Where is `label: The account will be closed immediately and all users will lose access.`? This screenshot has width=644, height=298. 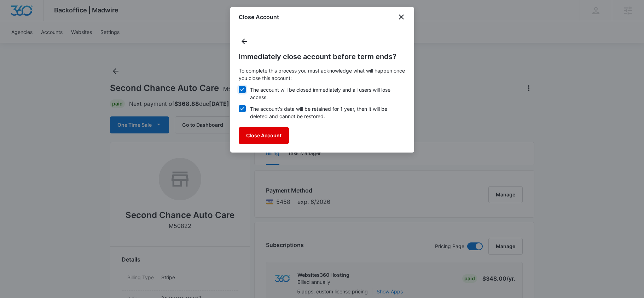
label: The account will be closed immediately and all users will lose access. is located at coordinates (322, 93).